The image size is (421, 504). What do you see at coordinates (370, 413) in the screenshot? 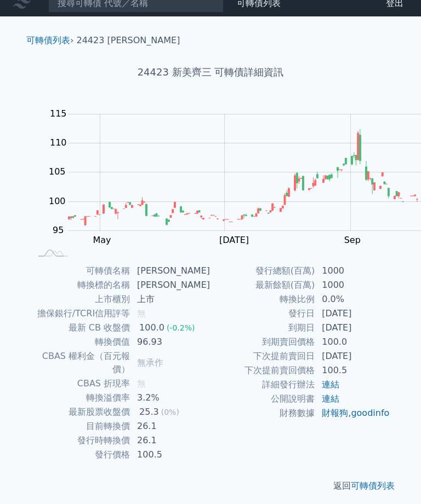
I see `a: goodinfo` at bounding box center [370, 413].